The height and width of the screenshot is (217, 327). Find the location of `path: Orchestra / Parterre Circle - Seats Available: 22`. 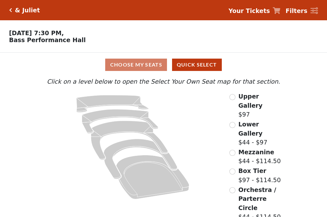

path: Orchestra / Parterre Circle - Seats Available: 22 is located at coordinates (153, 177).